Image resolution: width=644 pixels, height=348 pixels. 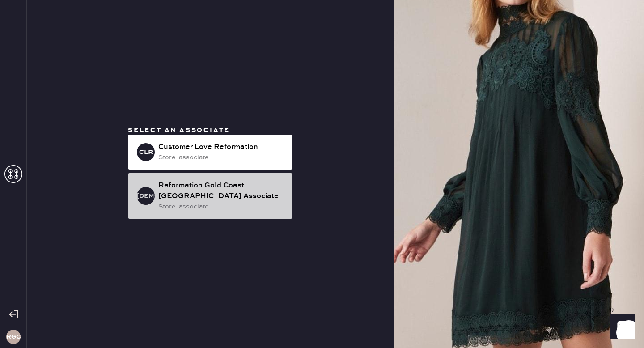 What do you see at coordinates (146, 152) in the screenshot?
I see `h3: CLR` at bounding box center [146, 152].